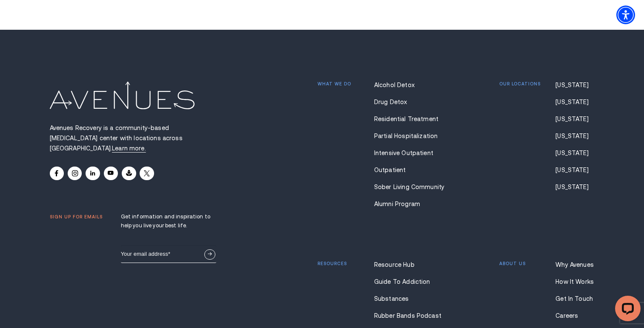 Image resolution: width=644 pixels, height=328 pixels. What do you see at coordinates (625, 15) in the screenshot?
I see `div: Accessibility Menu` at bounding box center [625, 15].